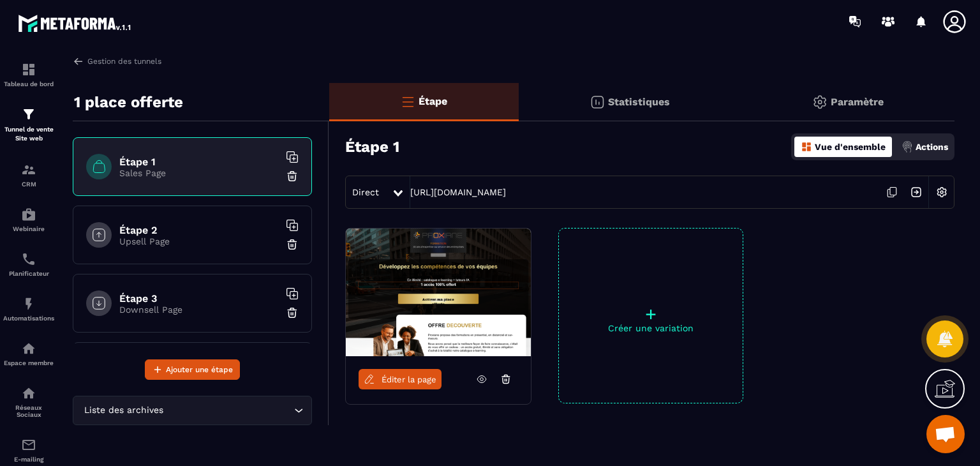 The width and height of the screenshot is (980, 466). What do you see at coordinates (409, 379) in the screenshot?
I see `span: Éditer la page` at bounding box center [409, 379].